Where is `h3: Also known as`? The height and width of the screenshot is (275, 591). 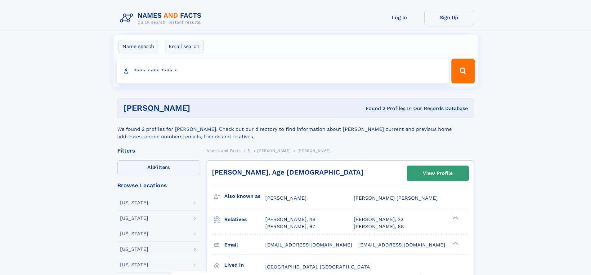 h3: Also known as is located at coordinates (245, 196).